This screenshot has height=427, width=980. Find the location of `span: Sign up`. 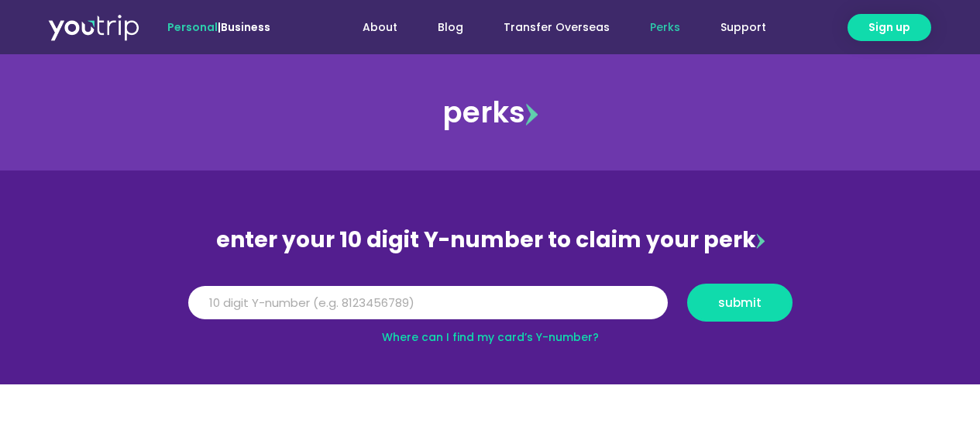

span: Sign up is located at coordinates (889, 27).